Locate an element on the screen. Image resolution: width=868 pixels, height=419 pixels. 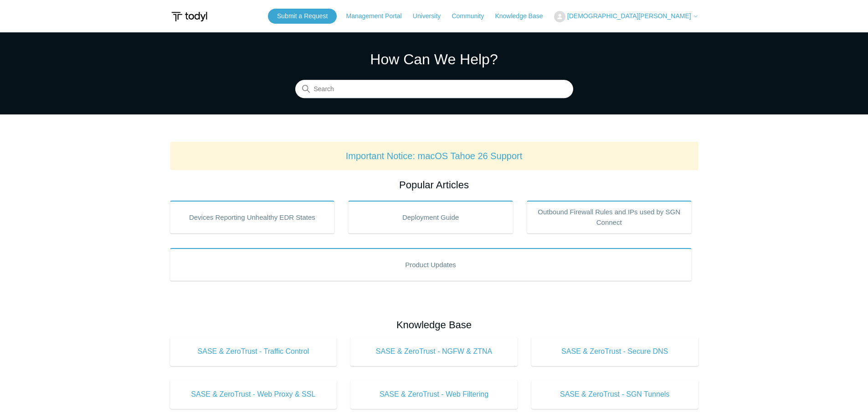
h2: Knowledge Base is located at coordinates (434, 325).